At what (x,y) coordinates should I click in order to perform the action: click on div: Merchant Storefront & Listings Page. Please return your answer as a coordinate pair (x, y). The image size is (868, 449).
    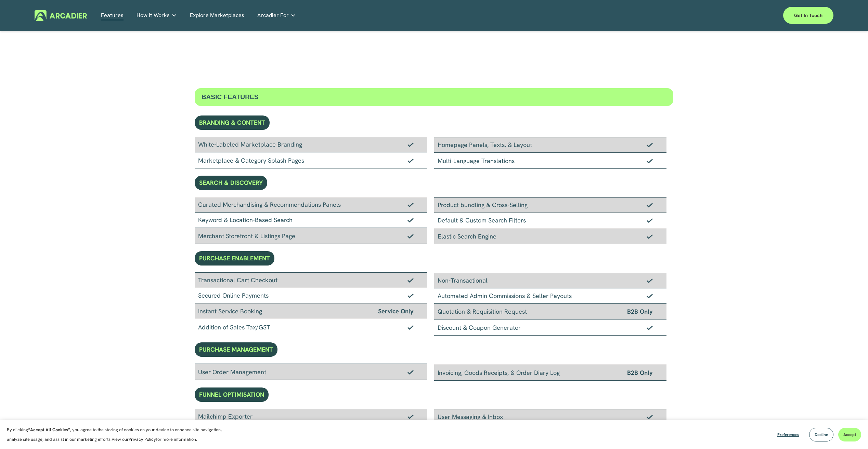
    Looking at the image, I should click on (311, 236).